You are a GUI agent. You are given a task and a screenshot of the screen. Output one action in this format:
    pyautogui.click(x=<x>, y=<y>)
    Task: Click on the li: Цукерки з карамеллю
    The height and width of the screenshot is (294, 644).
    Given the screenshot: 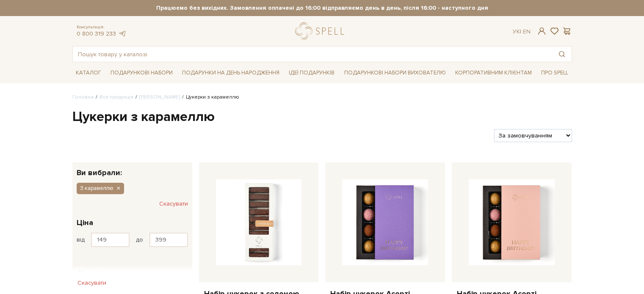 What is the action you would take?
    pyautogui.click(x=209, y=97)
    